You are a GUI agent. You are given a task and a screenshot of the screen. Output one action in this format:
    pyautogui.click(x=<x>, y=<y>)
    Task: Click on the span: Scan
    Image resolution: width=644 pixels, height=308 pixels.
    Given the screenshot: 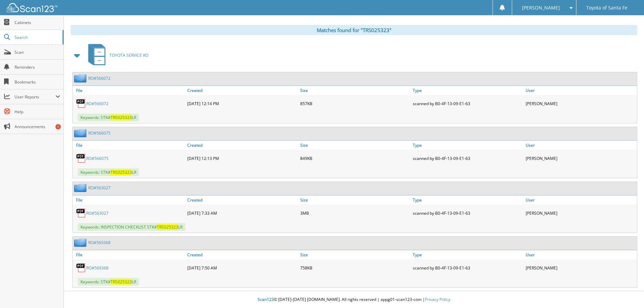 What is the action you would take?
    pyautogui.click(x=37, y=52)
    